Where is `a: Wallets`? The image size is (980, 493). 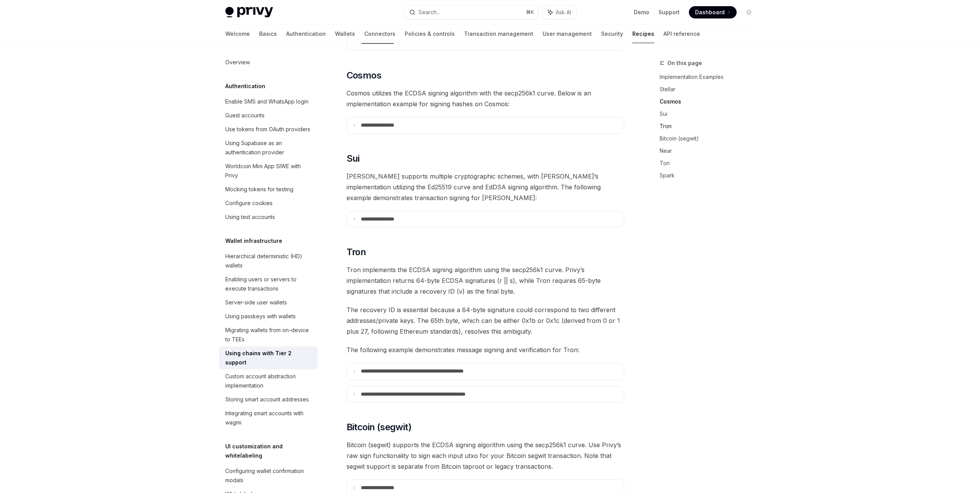
a: Wallets is located at coordinates (345, 33).